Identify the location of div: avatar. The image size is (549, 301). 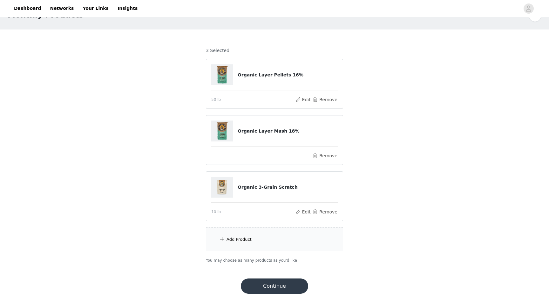
(528, 9).